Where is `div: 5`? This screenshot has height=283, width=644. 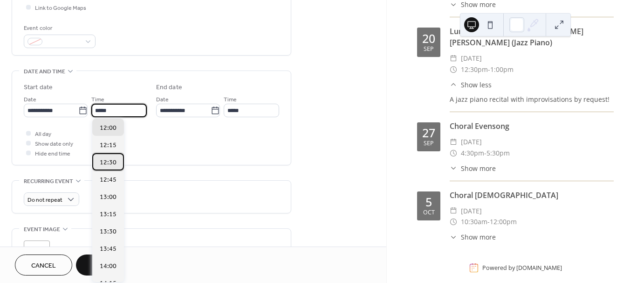
div: 5 is located at coordinates (429, 201).